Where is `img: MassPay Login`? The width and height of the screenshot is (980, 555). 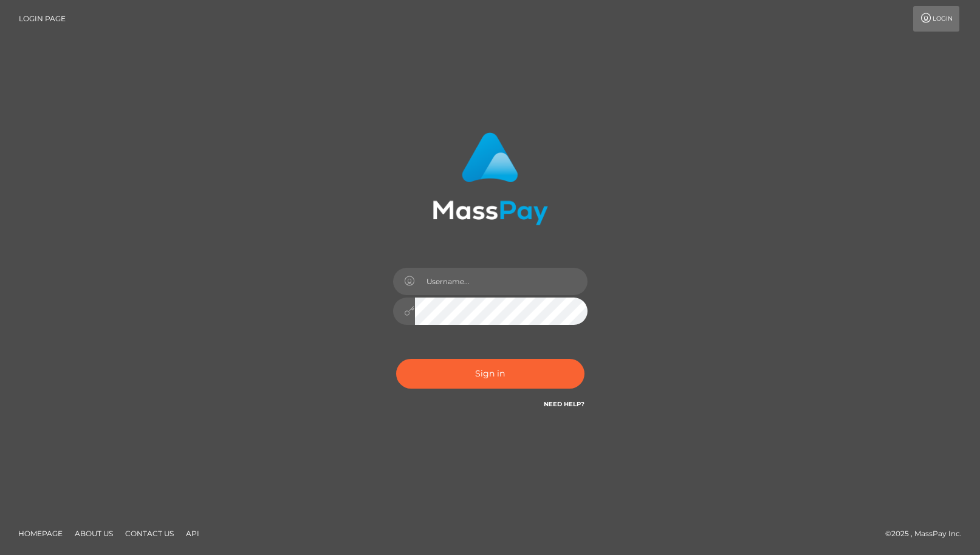
img: MassPay Login is located at coordinates (490, 179).